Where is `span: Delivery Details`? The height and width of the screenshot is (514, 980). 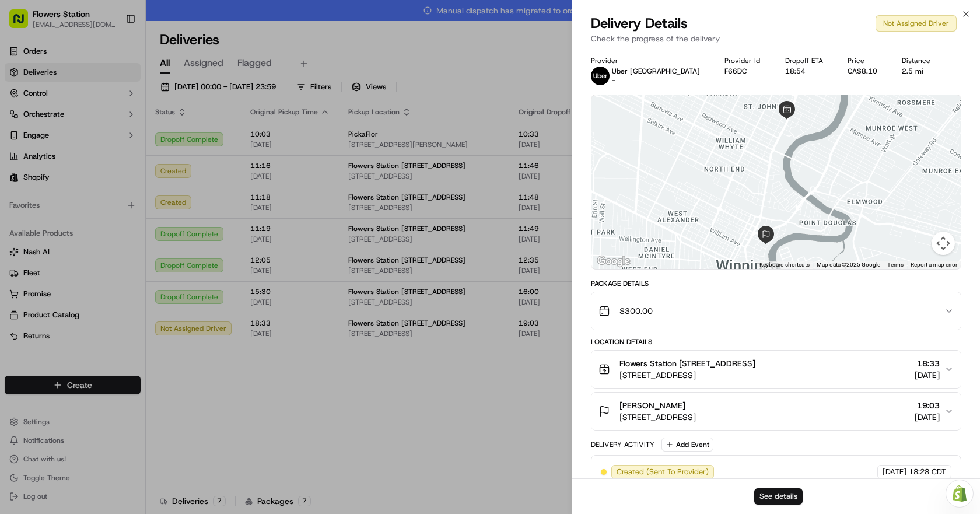
span: Delivery Details is located at coordinates (639, 23).